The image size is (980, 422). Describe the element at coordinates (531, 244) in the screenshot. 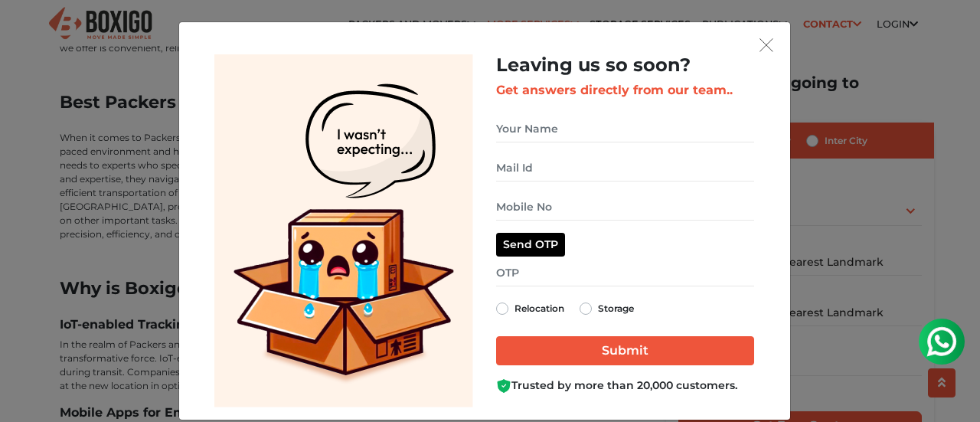

I see `button: Send OTP` at that location.